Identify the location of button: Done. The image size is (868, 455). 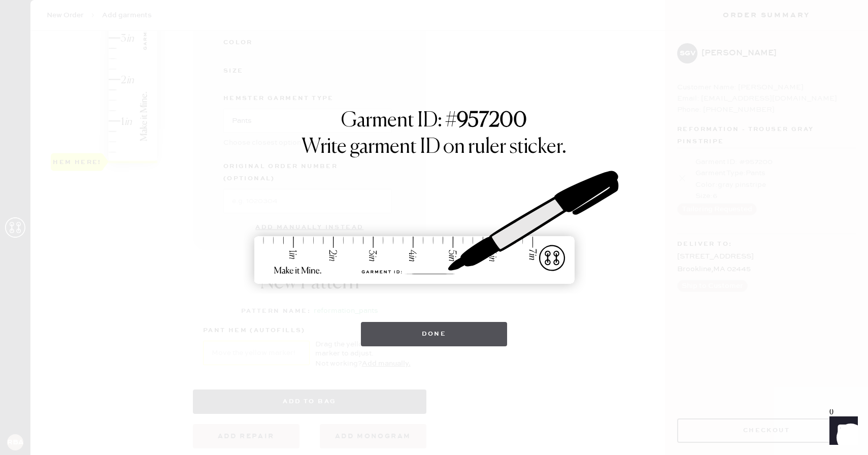
(434, 334).